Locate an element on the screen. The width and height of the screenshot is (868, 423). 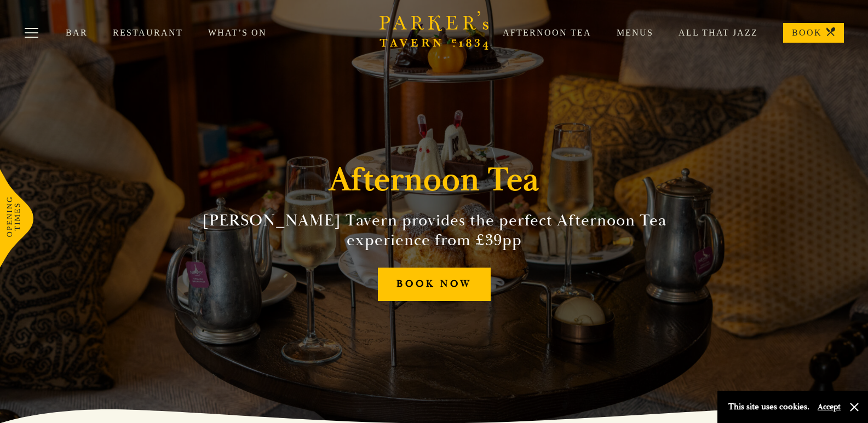
p: This site uses cookies. is located at coordinates (769, 406).